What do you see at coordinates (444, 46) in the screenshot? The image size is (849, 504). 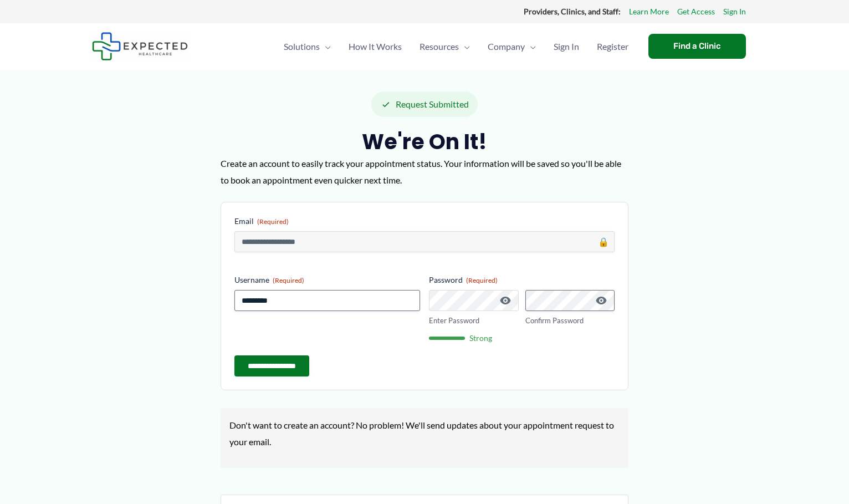 I see `a: ResourcesMenu Toggle` at bounding box center [444, 46].